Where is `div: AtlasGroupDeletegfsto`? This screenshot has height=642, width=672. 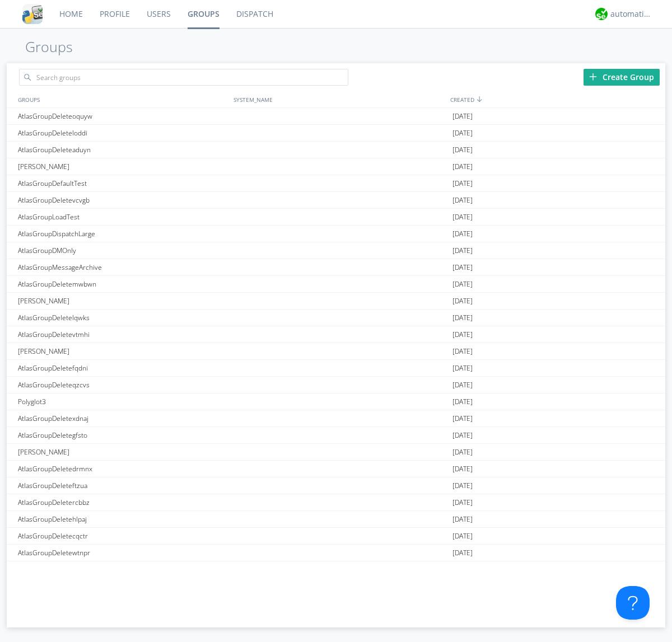 div: AtlasGroupDeletegfsto is located at coordinates (123, 435).